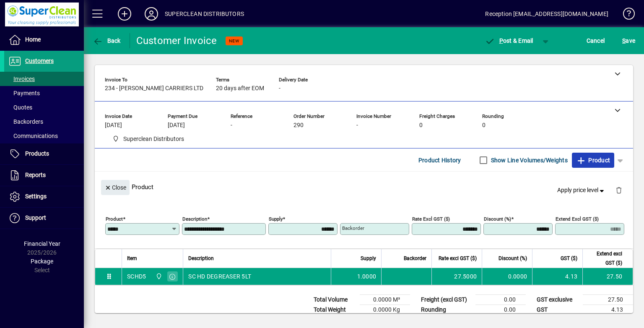  What do you see at coordinates (136, 277) in the screenshot?
I see `div: SCHD5` at bounding box center [136, 277].